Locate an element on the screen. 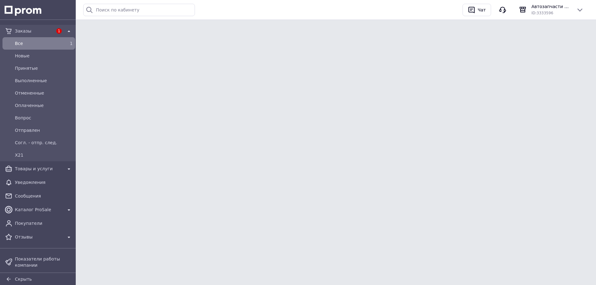  span: Отзывы is located at coordinates (39, 237).